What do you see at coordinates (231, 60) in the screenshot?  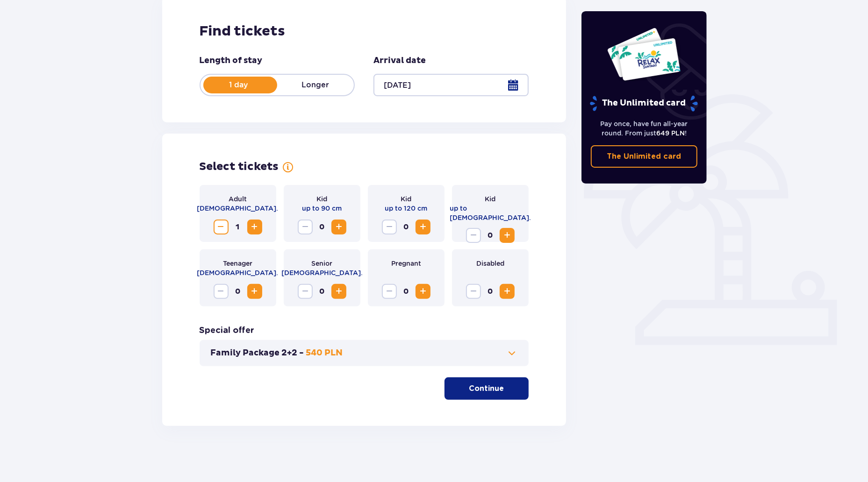 I see `p: Length of stay` at bounding box center [231, 60].